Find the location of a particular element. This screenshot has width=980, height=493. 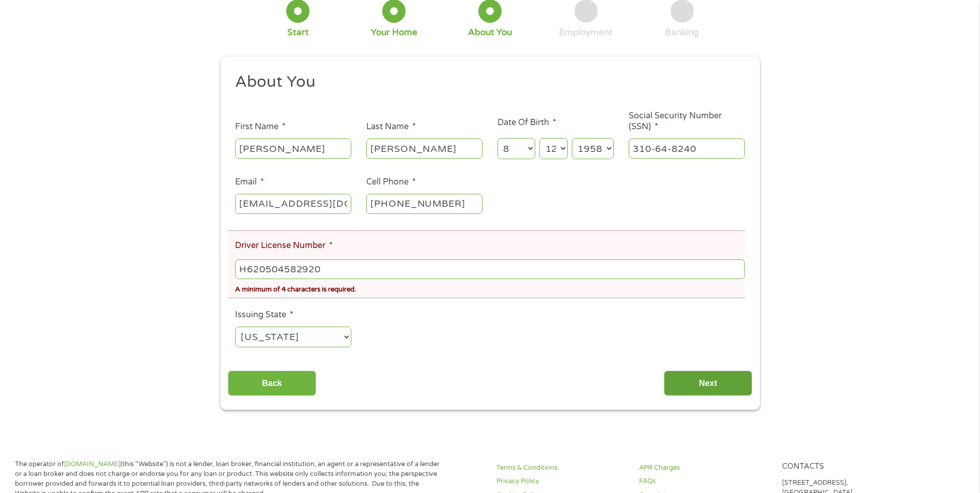

input: john@gmail.com is located at coordinates (293, 203).